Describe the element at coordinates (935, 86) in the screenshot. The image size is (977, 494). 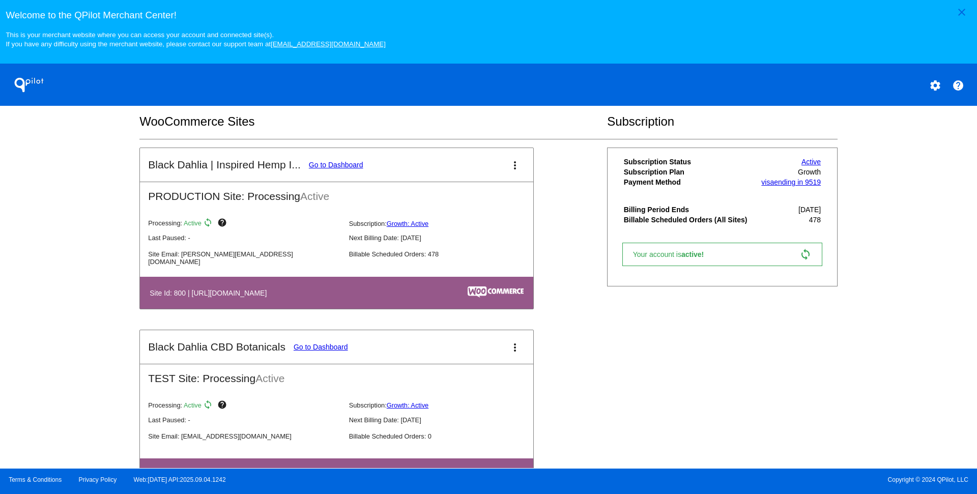
I see `mat-icon: settings` at that location.